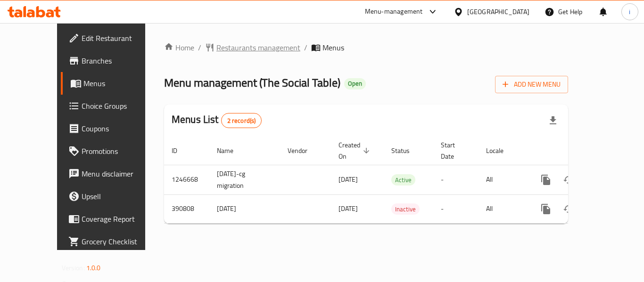 This screenshot has width=644, height=282. I want to click on div: Open, so click(355, 84).